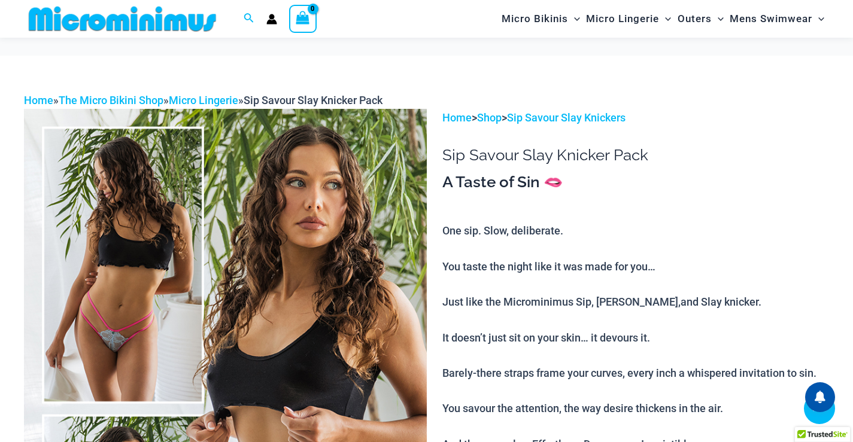  Describe the element at coordinates (628, 19) in the screenshot. I see `a: Micro LingerieMenu ToggleMenu Toggle` at that location.